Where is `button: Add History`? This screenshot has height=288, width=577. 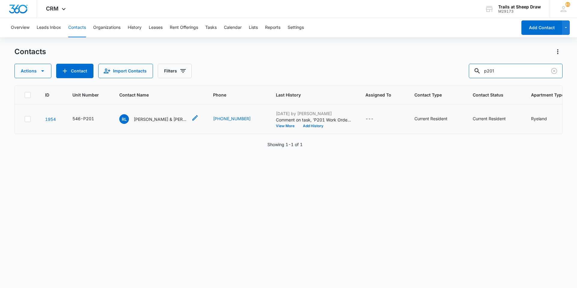
button: Add History is located at coordinates (313, 126).